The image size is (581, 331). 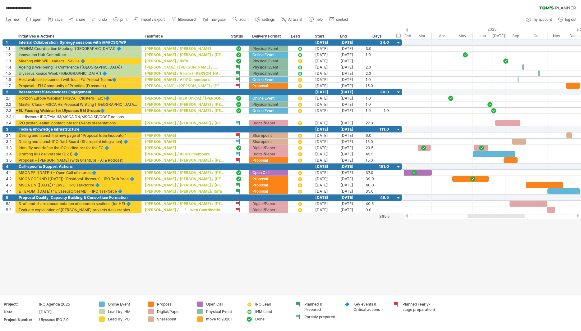 I want to click on span: open, so click(x=37, y=20).